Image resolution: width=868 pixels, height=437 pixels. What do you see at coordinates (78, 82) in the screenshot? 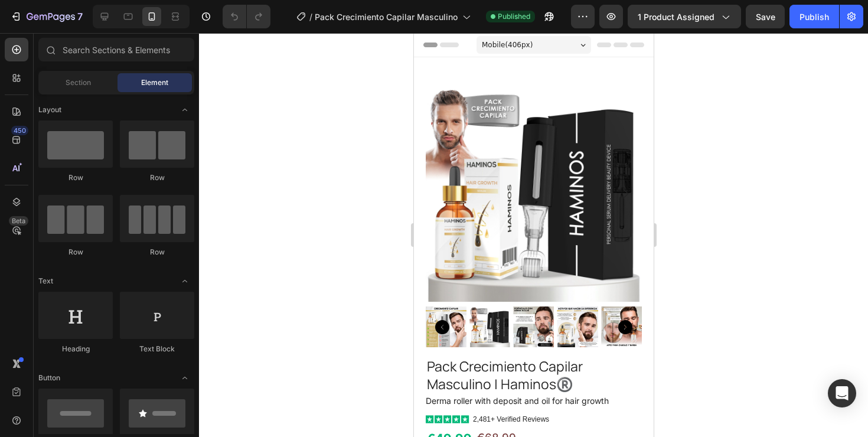
I see `span: Section` at bounding box center [78, 82].